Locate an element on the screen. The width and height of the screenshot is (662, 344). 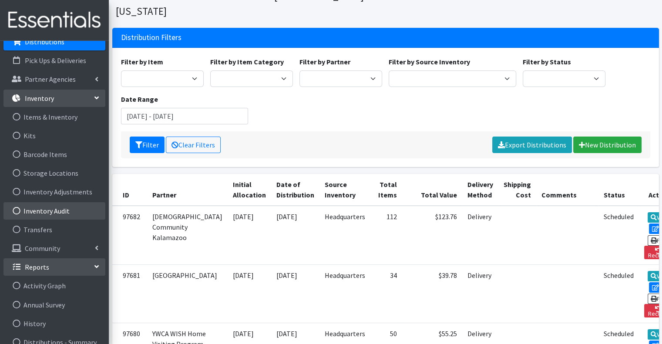
th: Partner is located at coordinates (187, 190).